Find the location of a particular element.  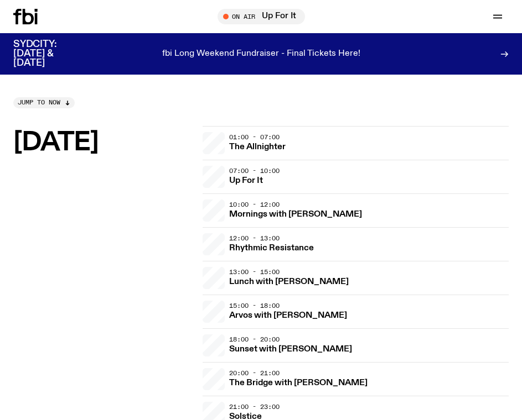

a: Up For It is located at coordinates (246, 179).